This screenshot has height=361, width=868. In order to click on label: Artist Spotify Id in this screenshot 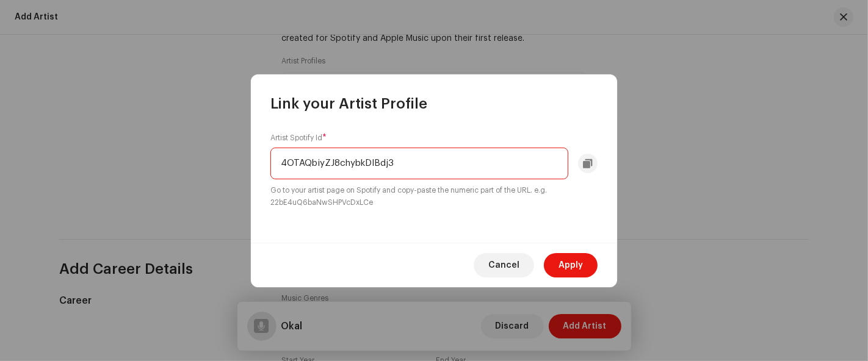, I will do `click(299, 138)`.